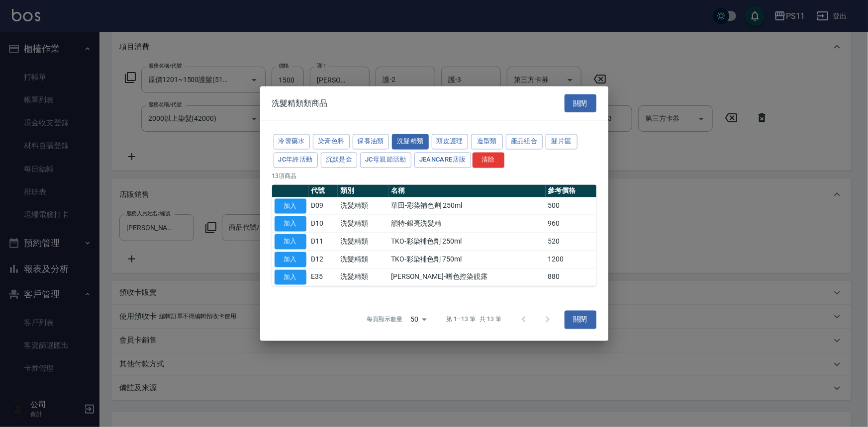 This screenshot has width=868, height=427. What do you see at coordinates (384, 320) in the screenshot?
I see `p: 每頁顯示數量` at bounding box center [384, 320].